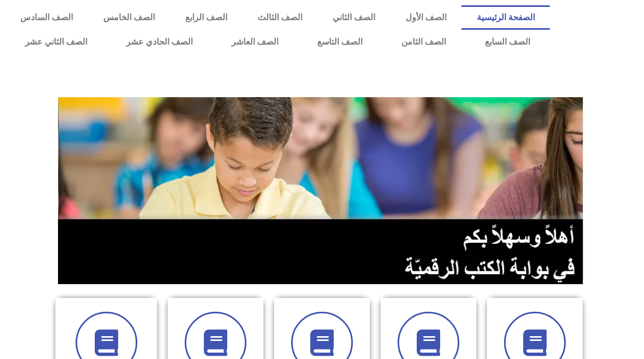  What do you see at coordinates (130, 17) in the screenshot?
I see `a: الصف الخامس` at bounding box center [130, 17].